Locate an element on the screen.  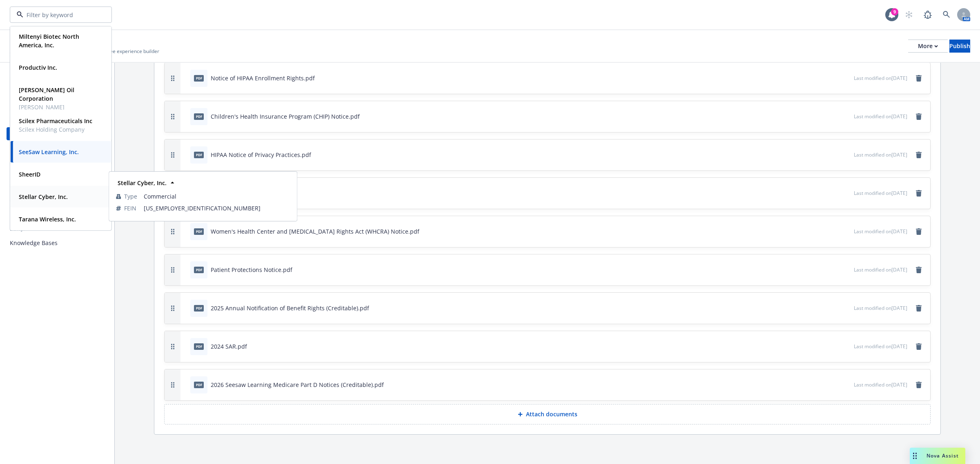
a: FAQs is located at coordinates (57, 162).